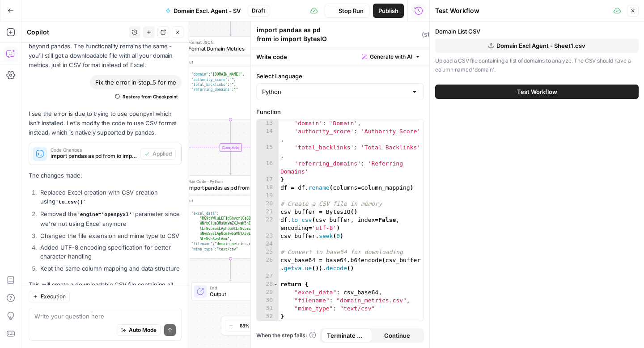 This screenshot has width=644, height=348. What do you see at coordinates (267, 152) in the screenshot?
I see `div: 15` at bounding box center [267, 152].